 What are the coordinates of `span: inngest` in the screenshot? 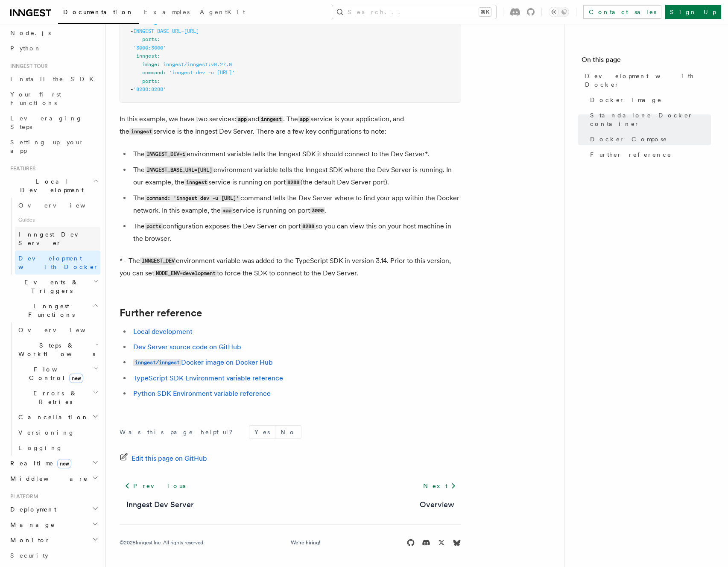 It's located at (147, 56).